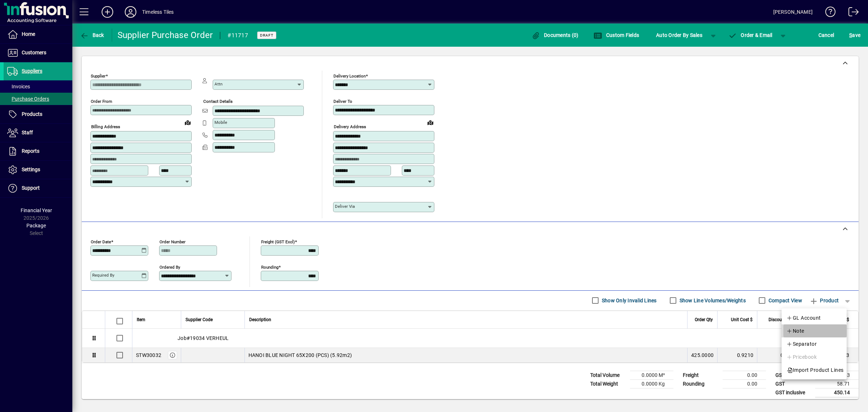 This screenshot has height=412, width=868. I want to click on button: Pricebook, so click(814, 357).